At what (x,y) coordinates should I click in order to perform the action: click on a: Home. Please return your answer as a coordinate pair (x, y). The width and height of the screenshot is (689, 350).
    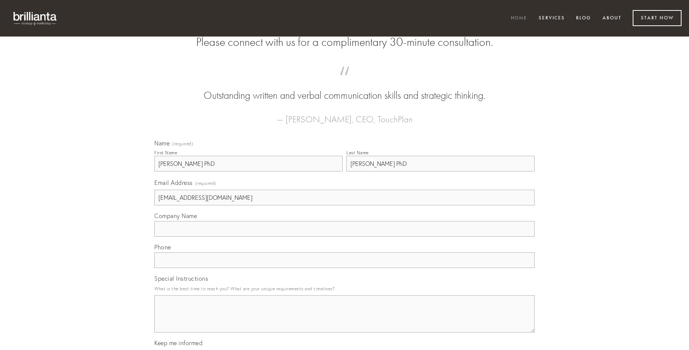
    Looking at the image, I should click on (519, 18).